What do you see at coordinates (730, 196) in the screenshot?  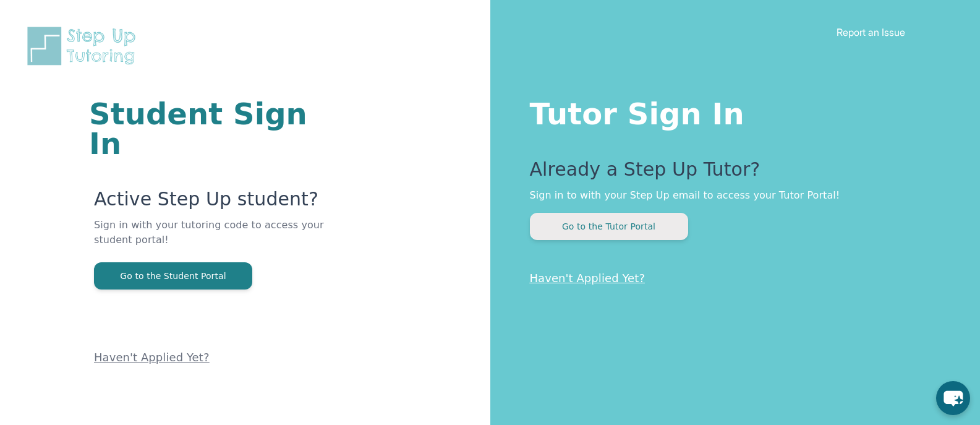 I see `p: Sign in to with your Step Up email to access your Tutor Portal!` at bounding box center [730, 196].